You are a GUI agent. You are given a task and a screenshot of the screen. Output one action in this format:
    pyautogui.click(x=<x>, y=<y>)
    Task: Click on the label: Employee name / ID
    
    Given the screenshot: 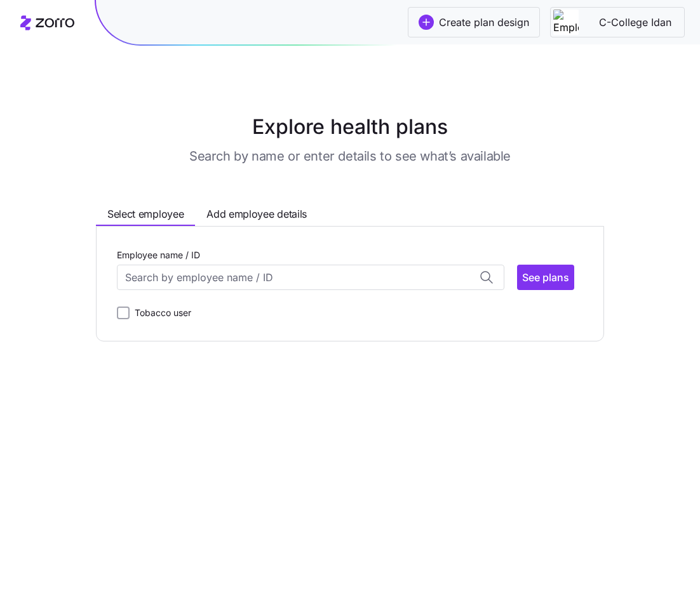 What is the action you would take?
    pyautogui.click(x=158, y=255)
    